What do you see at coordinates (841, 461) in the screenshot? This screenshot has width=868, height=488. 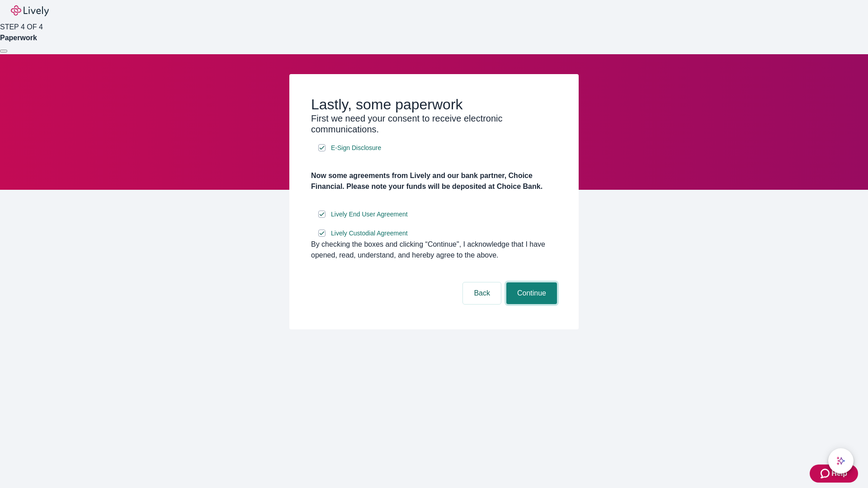 I see `button: chat` at bounding box center [841, 461].